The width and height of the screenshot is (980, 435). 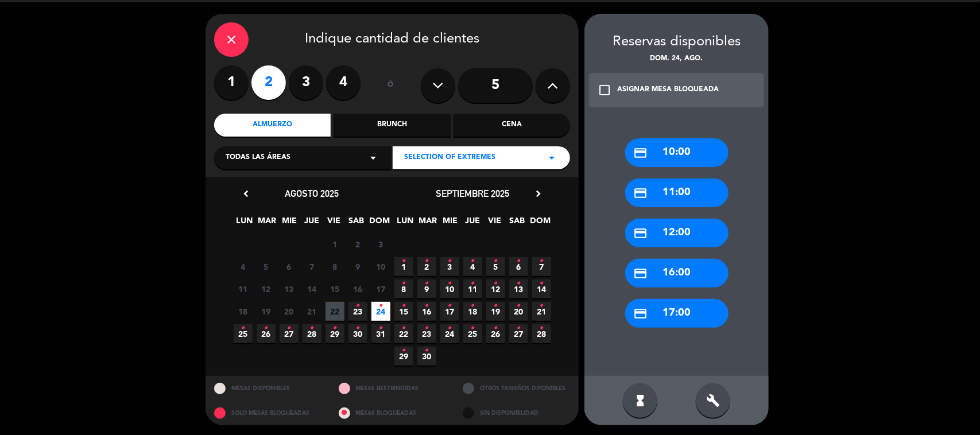 What do you see at coordinates (640, 401) in the screenshot?
I see `i: hourglass_full` at bounding box center [640, 401].